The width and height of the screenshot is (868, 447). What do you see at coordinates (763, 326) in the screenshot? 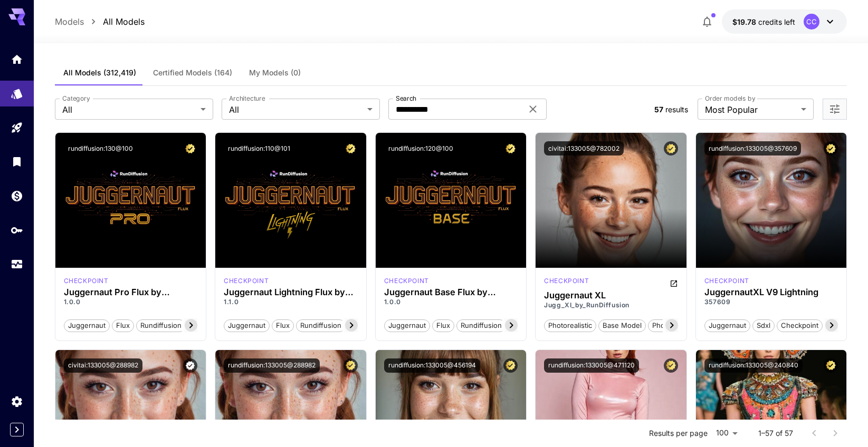
I see `span: sdxl` at bounding box center [763, 326].